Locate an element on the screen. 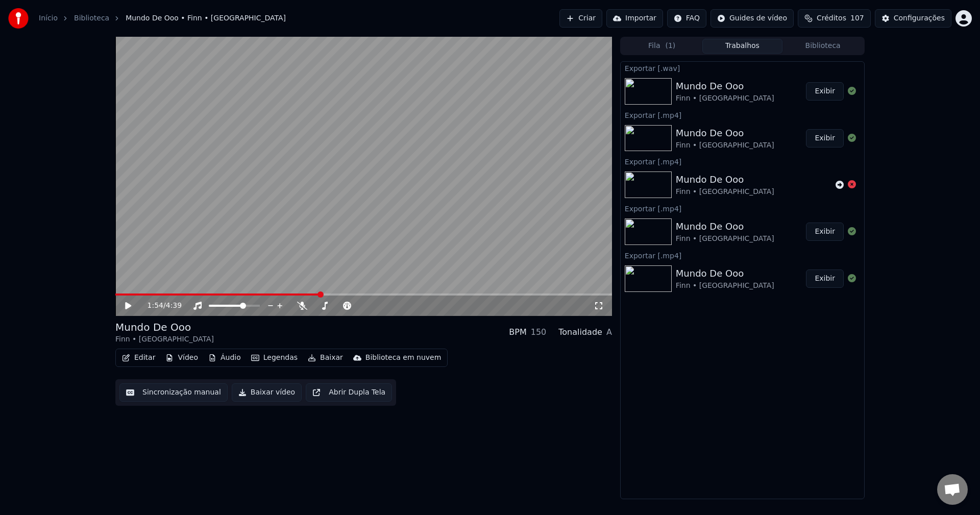 The height and width of the screenshot is (515, 980). button: Baixar vídeo is located at coordinates (266, 392).